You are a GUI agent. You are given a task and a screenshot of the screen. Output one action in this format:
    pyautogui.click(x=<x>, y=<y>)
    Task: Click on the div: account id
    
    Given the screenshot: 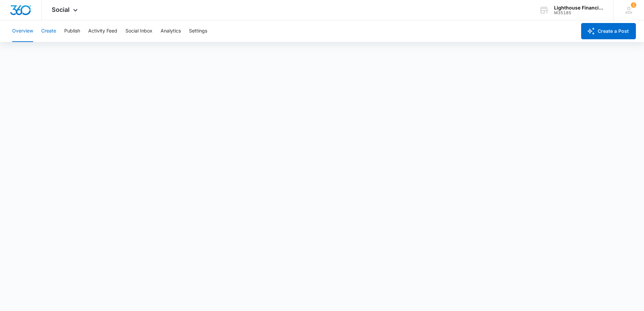 What is the action you would take?
    pyautogui.click(x=579, y=13)
    